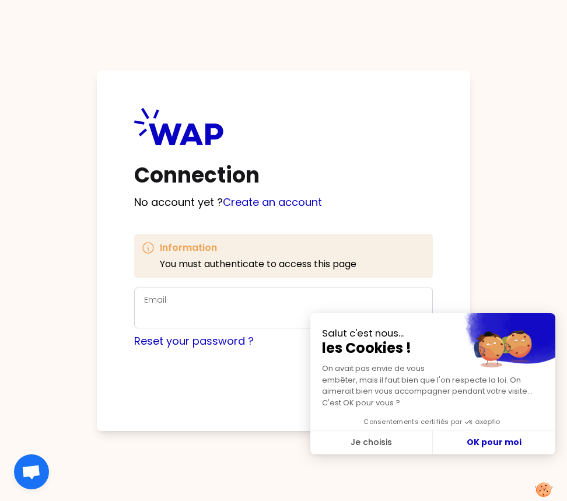  I want to click on span: Consentements certifiés par, so click(412, 422).